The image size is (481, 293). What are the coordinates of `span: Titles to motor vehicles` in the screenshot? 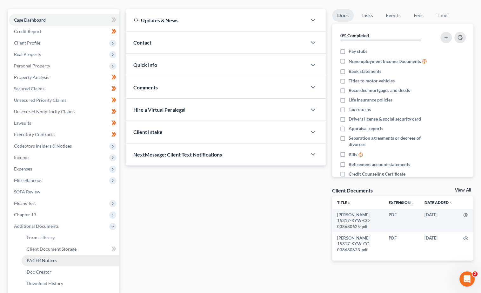 It's located at (372, 81).